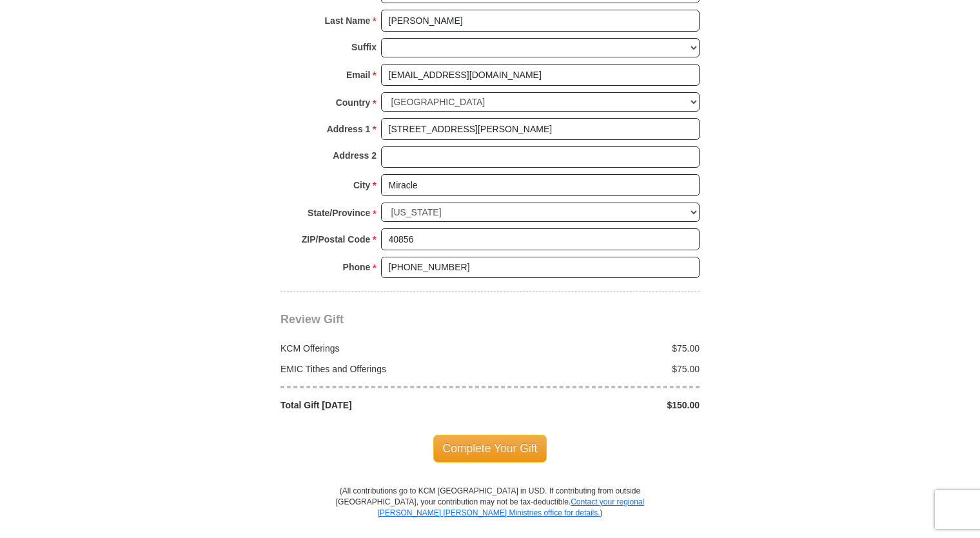 The height and width of the screenshot is (538, 980). Describe the element at coordinates (339, 213) in the screenshot. I see `strong: State/Province` at that location.